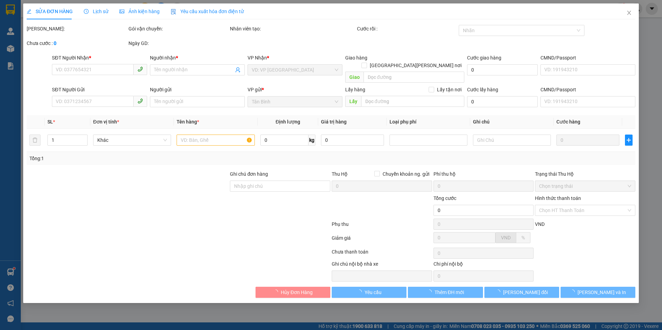 This screenshot has height=330, width=662. I want to click on button: Thêm ĐH mới, so click(445, 293).